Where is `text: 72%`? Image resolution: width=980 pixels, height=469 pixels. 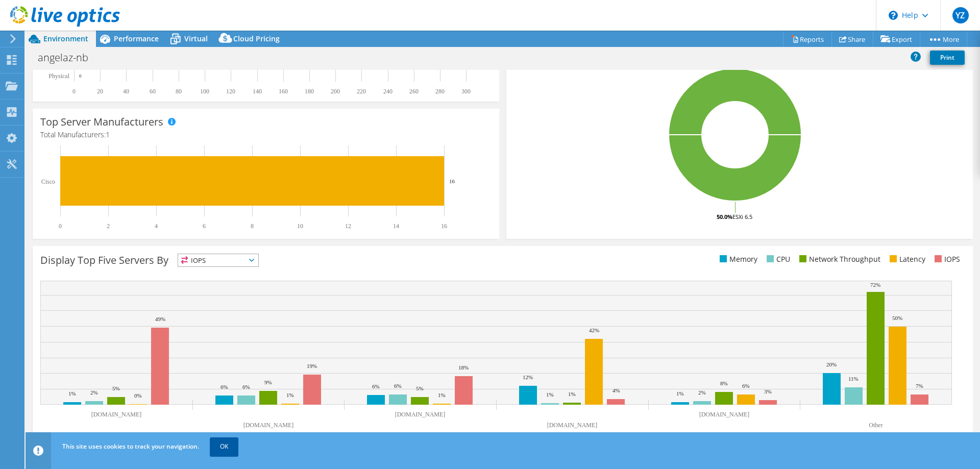
text: 72% is located at coordinates (875, 285).